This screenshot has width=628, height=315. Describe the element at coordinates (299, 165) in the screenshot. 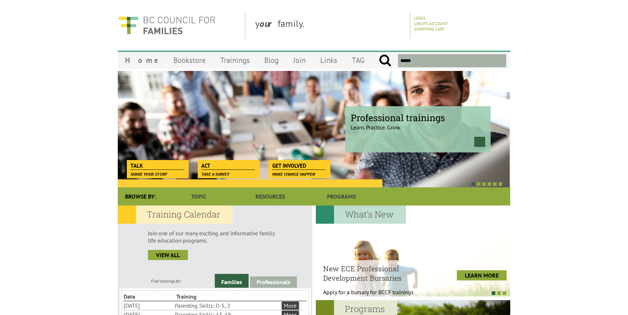

I see `a: Get Involved Make change happen` at that location.